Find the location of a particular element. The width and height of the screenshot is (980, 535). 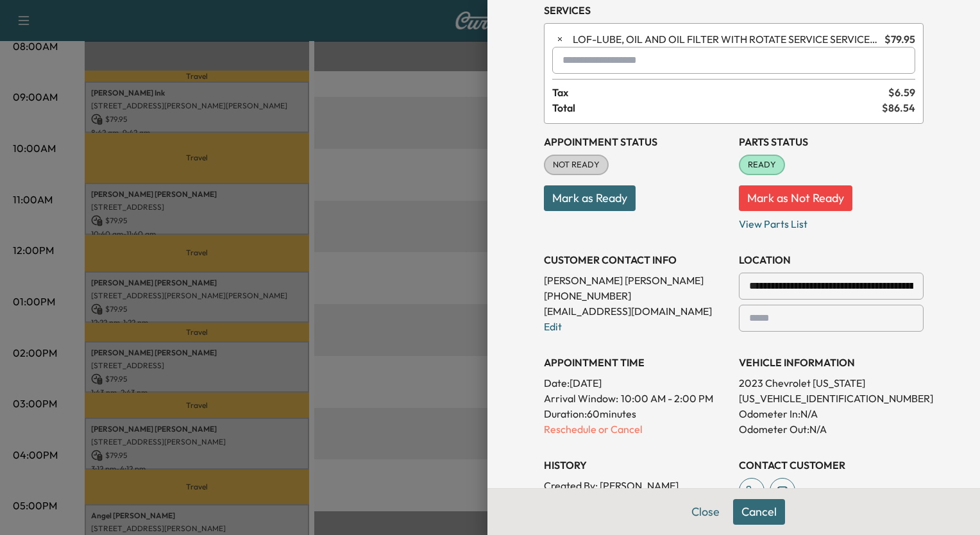

h3: CUSTOMER CONTACT INFO is located at coordinates (636, 260).